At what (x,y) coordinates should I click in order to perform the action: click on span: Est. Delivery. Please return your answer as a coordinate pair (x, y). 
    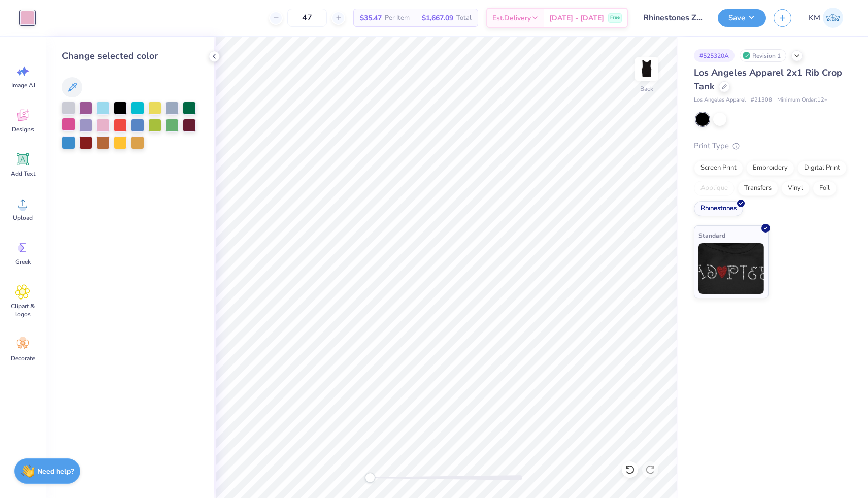
    Looking at the image, I should click on (512, 18).